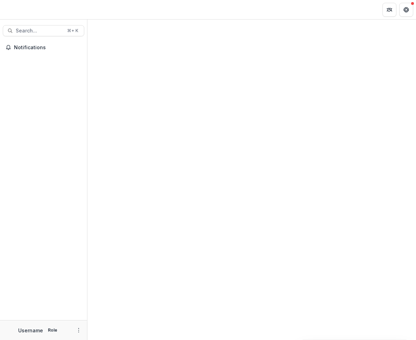 This screenshot has width=416, height=340. What do you see at coordinates (389, 10) in the screenshot?
I see `button: Partners` at bounding box center [389, 10].